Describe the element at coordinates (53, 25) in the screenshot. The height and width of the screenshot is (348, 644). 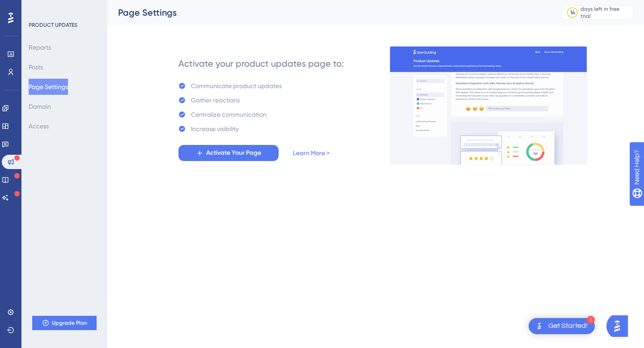
I see `div: PRODUCT UPDATES` at that location.